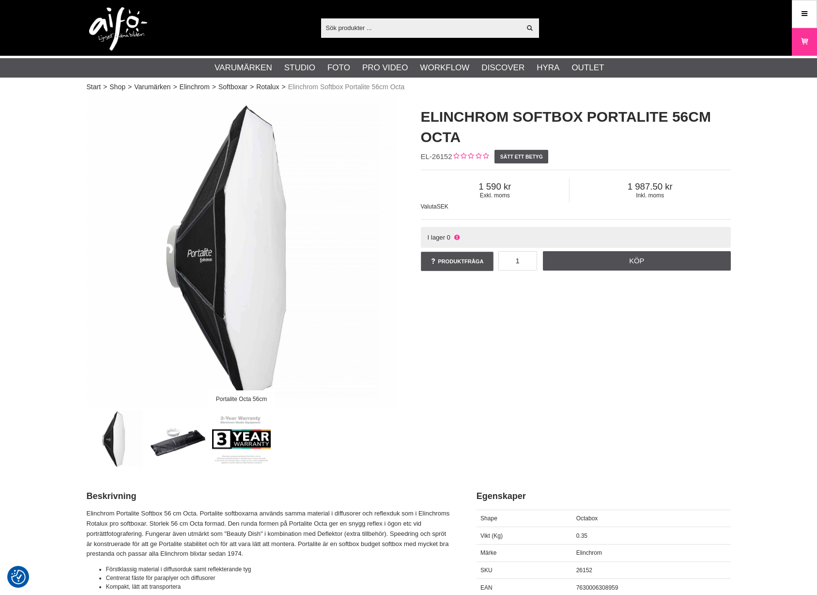  Describe the element at coordinates (117, 87) in the screenshot. I see `a: Shop` at that location.